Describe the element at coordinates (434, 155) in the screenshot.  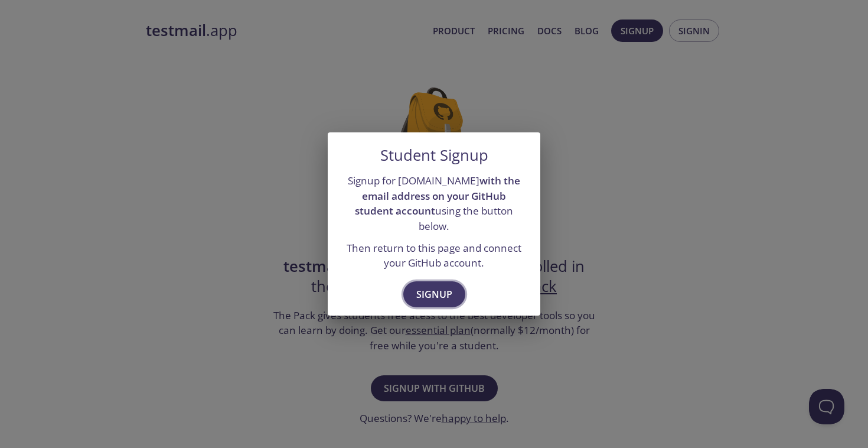
I see `h5: Student Signup` at that location.